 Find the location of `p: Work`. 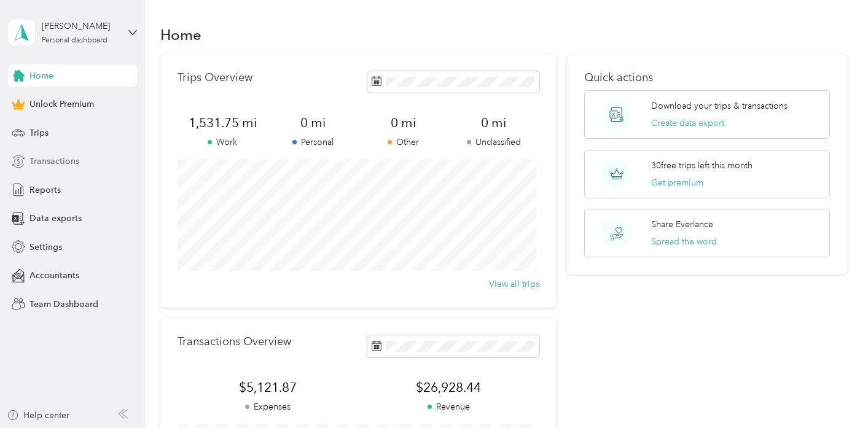

p: Work is located at coordinates (222, 141).